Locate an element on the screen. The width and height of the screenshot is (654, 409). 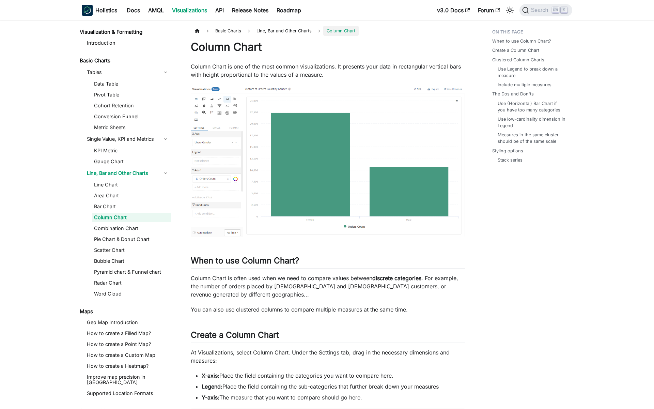
a: Gauge Chart is located at coordinates (132, 162).